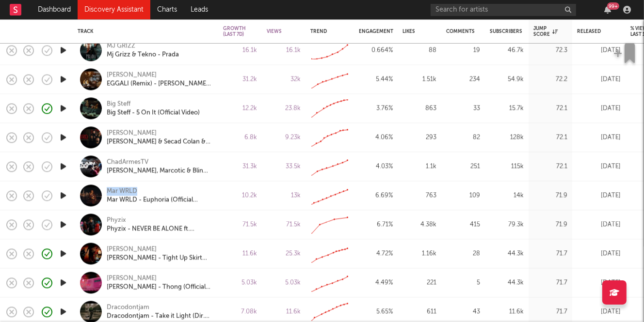 Image resolution: width=644 pixels, height=322 pixels. I want to click on div: 5.65 %, so click(376, 312).